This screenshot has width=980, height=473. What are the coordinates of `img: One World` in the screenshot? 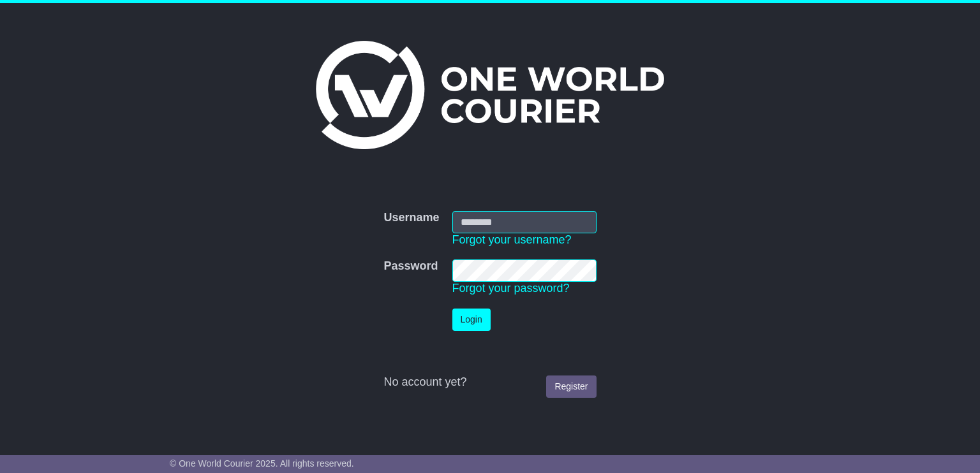 It's located at (490, 95).